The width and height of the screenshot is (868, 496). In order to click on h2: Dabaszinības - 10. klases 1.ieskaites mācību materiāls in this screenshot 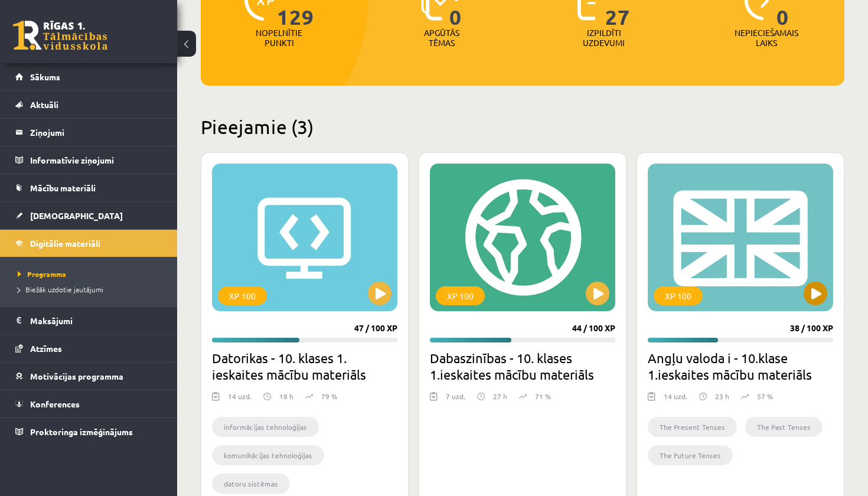, I will do `click(523, 366)`.